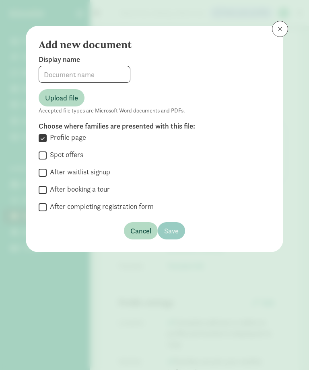 The image size is (309, 370). Describe the element at coordinates (65, 155) in the screenshot. I see `label: Spot offers` at that location.